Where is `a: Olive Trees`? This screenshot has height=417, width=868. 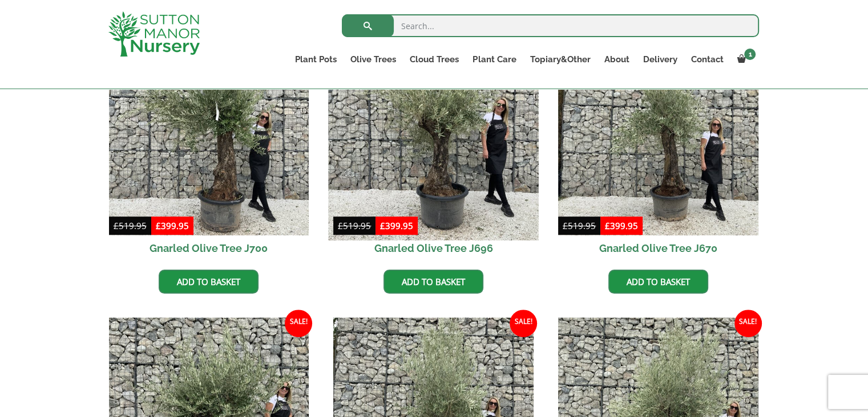 a: Olive Trees is located at coordinates (373, 60).